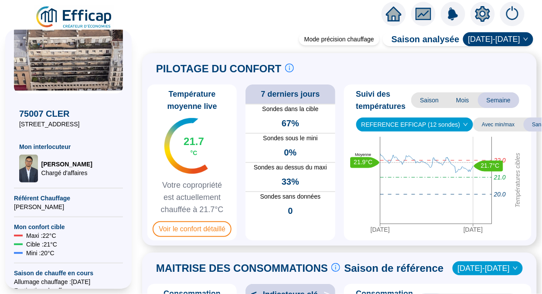 Image resolution: width=542 pixels, height=294 pixels. Describe the element at coordinates (429, 100) in the screenshot. I see `span: Saison` at that location.